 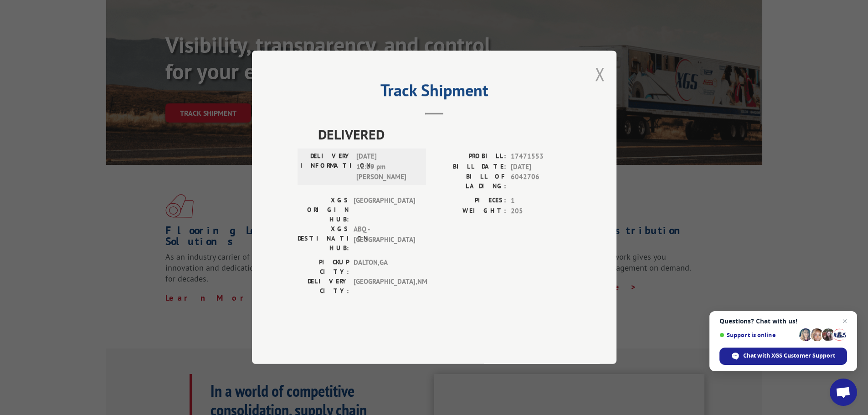 I want to click on label: XGS ORIGIN HUB:, so click(x=323, y=210).